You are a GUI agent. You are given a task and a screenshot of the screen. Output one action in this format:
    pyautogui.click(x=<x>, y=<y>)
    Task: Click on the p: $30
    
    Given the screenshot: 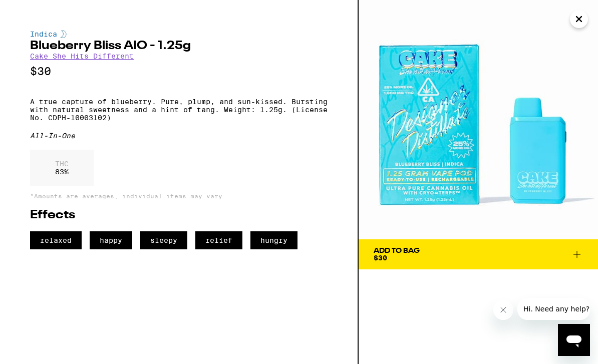 What is the action you would take?
    pyautogui.click(x=179, y=71)
    